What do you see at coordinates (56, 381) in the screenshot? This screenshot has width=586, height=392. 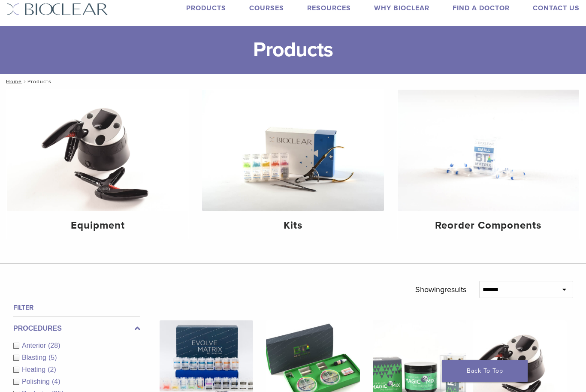 I see `span: (4)` at bounding box center [56, 381].